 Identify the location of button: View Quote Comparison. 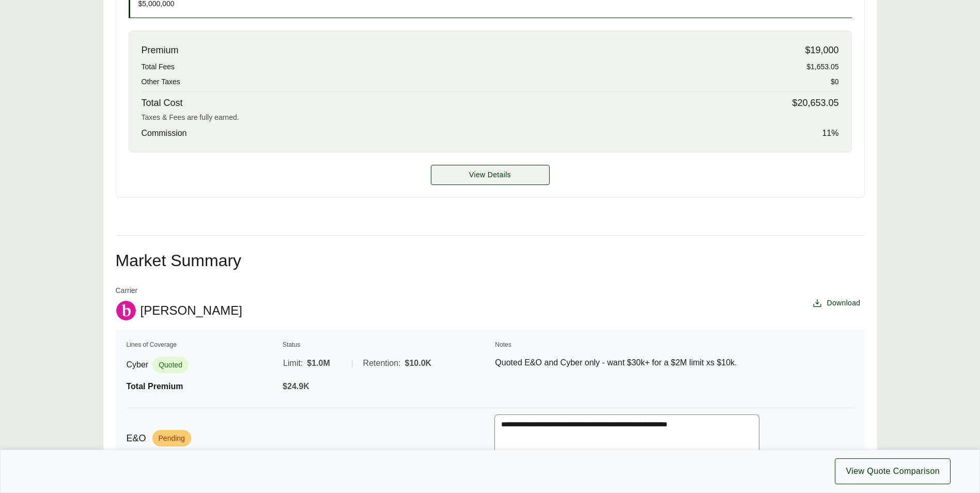
(893, 472).